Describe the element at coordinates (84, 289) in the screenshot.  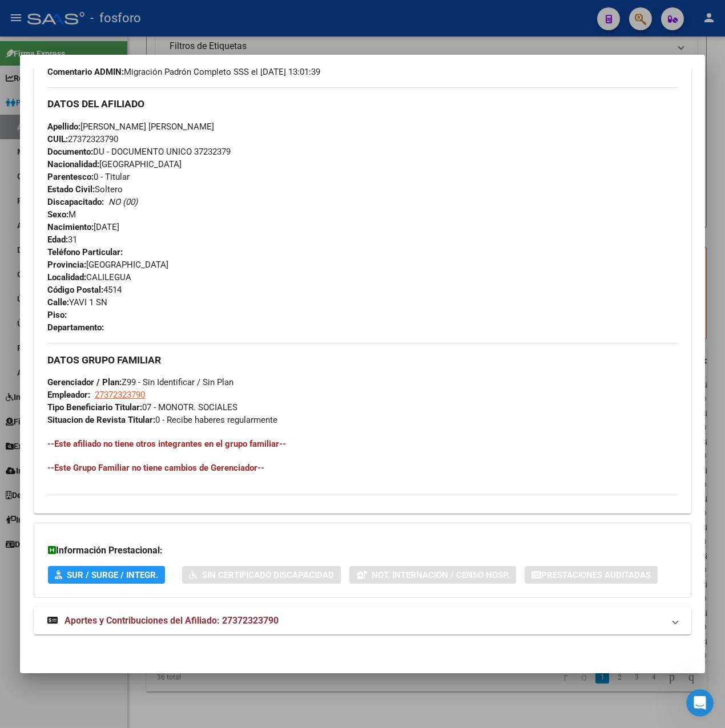
I see `span: 4514` at that location.